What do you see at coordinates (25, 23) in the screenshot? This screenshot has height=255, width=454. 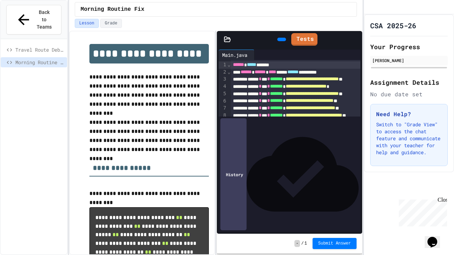 I see `div: Chat with us now!Close` at bounding box center [25, 23].